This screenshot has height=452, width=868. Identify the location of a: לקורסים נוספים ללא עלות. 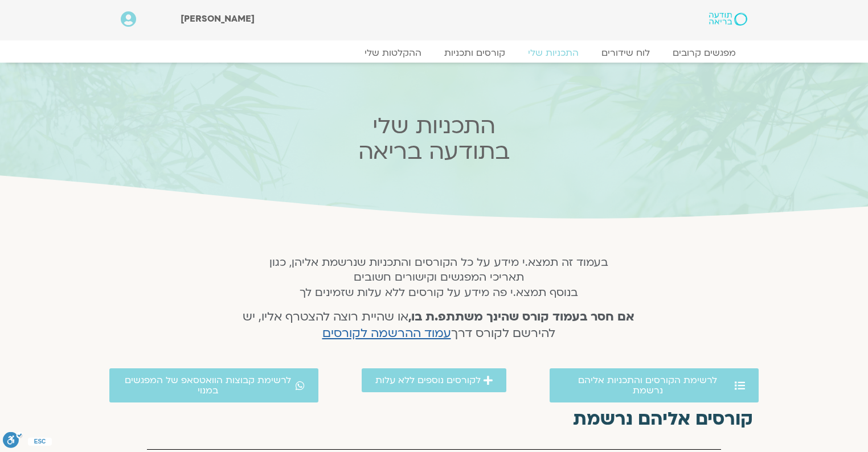
(434, 380).